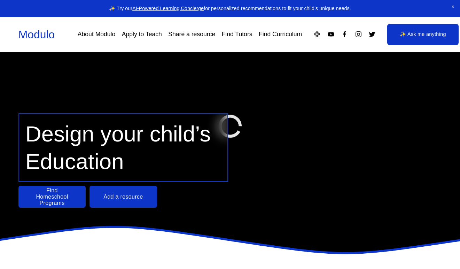 The height and width of the screenshot is (269, 460). I want to click on a: Apple Podcasts, so click(317, 34).